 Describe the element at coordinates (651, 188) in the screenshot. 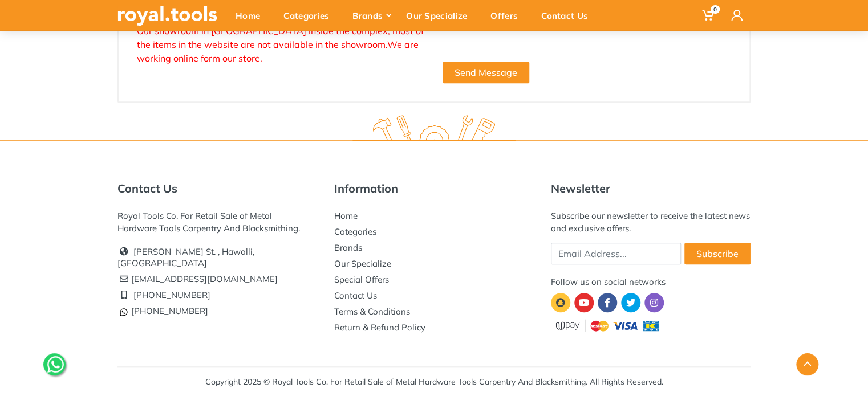

I see `h5: Newsletter` at that location.